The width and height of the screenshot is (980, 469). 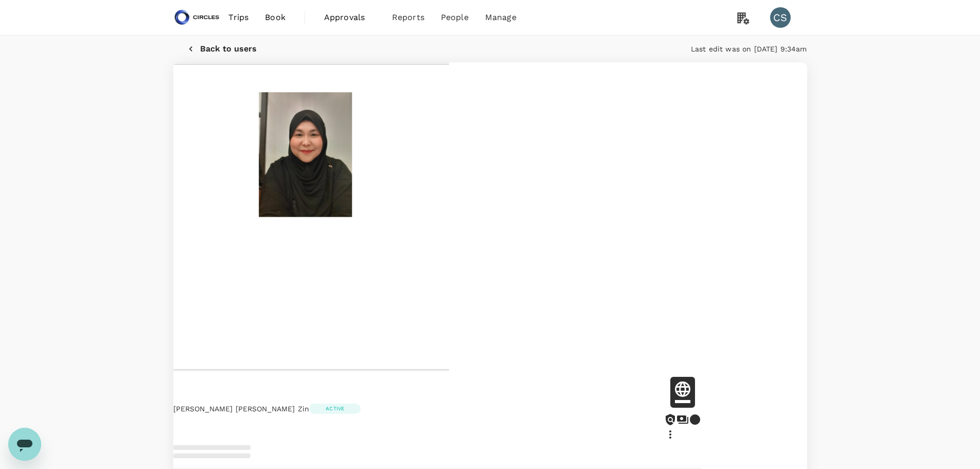 I want to click on p: Back to users, so click(x=228, y=48).